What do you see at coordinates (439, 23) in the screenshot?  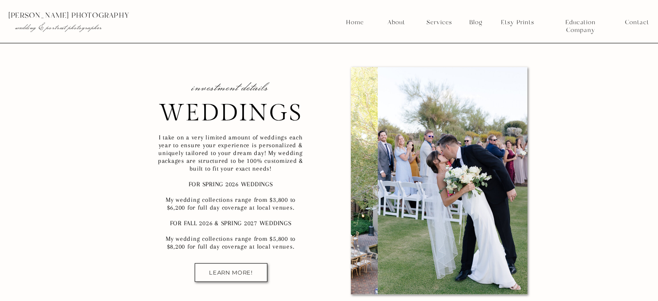 I see `nav: Services` at bounding box center [439, 23].